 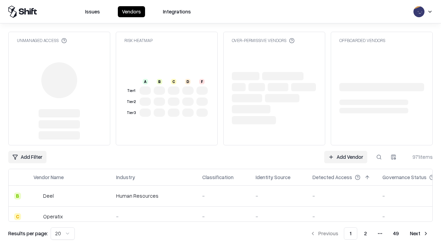 What do you see at coordinates (218, 177) in the screenshot?
I see `div: Classification` at bounding box center [218, 177].